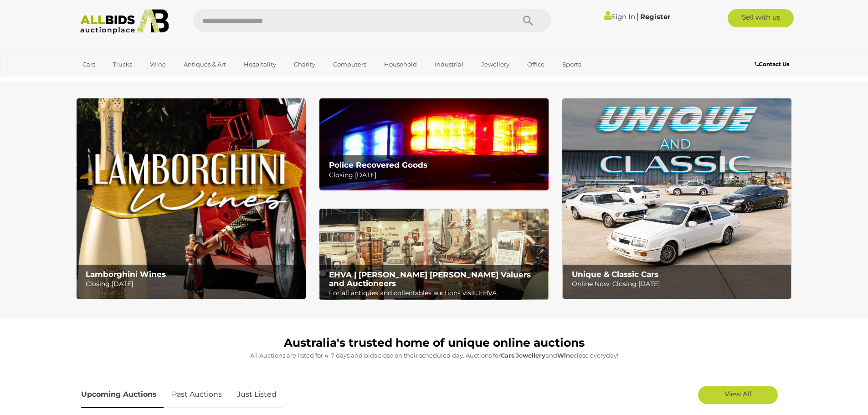  I want to click on img: EHVA | Evans Hastings Valuers and Auctioneers, so click(434, 255).